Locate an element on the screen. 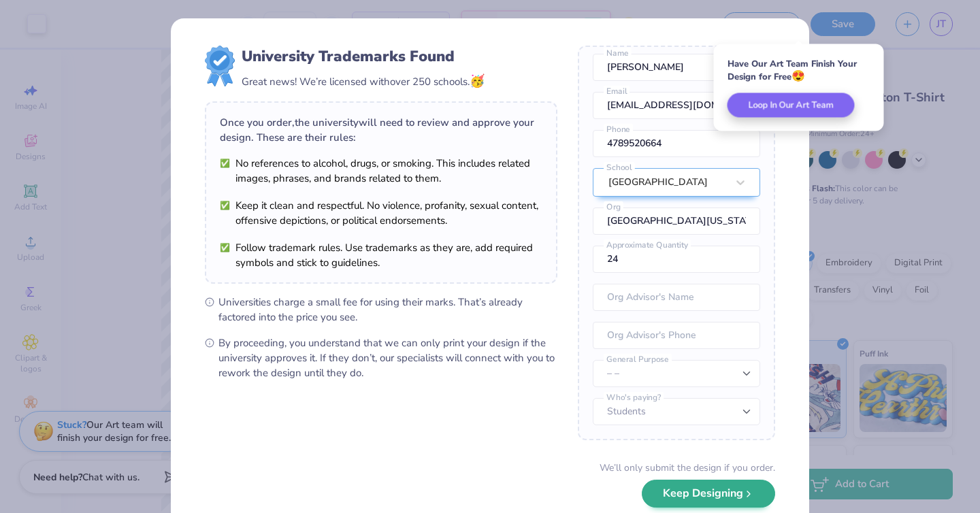  button: Keep Designing is located at coordinates (709, 494).